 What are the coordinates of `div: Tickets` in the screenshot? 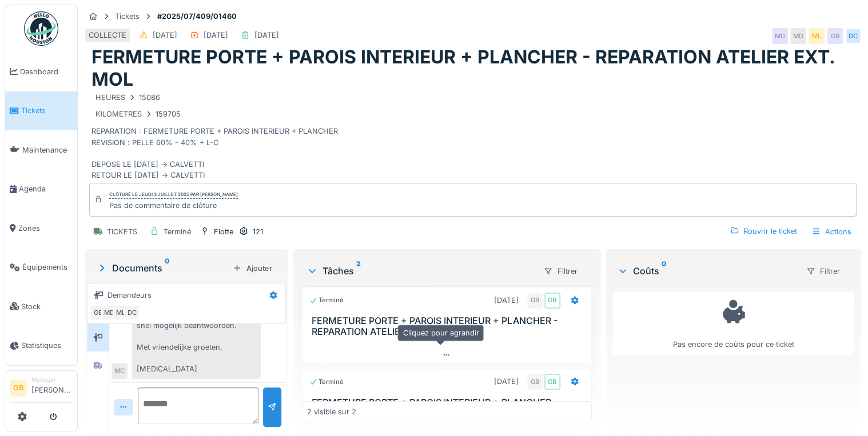 It's located at (127, 16).